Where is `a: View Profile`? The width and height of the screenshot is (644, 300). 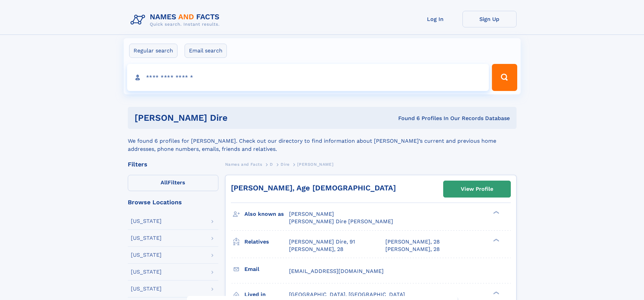
a: View Profile is located at coordinates (477, 189).